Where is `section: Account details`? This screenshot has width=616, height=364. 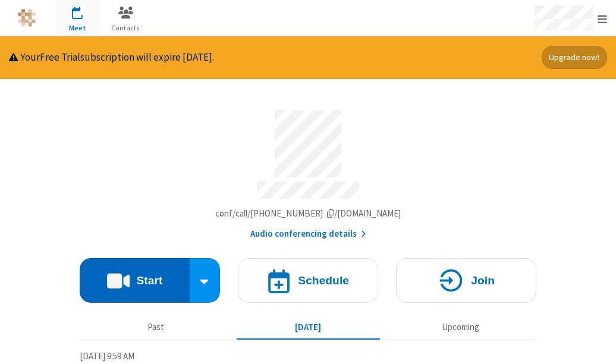
section: Account details is located at coordinates (308, 171).